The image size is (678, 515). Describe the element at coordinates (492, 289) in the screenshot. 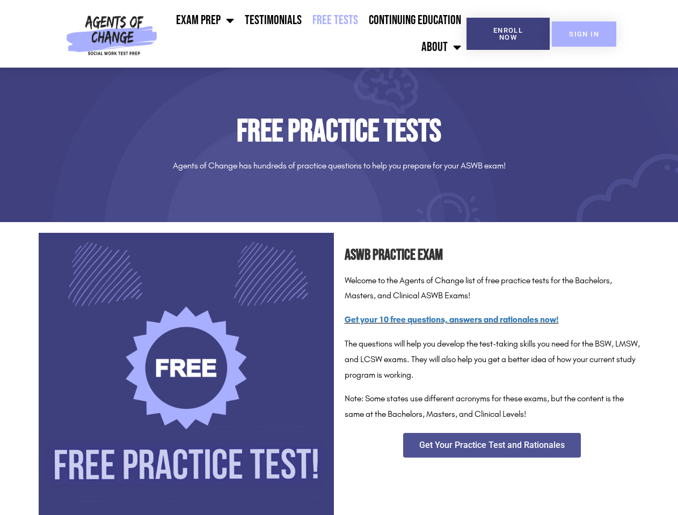

I see `p: Welcome to the Agents of Change list of free practice tests for the Bachelors, Masters, and Clini...` at that location.